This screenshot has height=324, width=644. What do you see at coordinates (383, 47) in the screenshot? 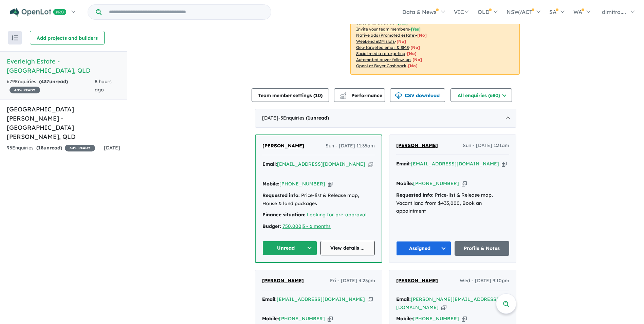
I see `u: Geo-targeted email & SMS` at bounding box center [383, 47].